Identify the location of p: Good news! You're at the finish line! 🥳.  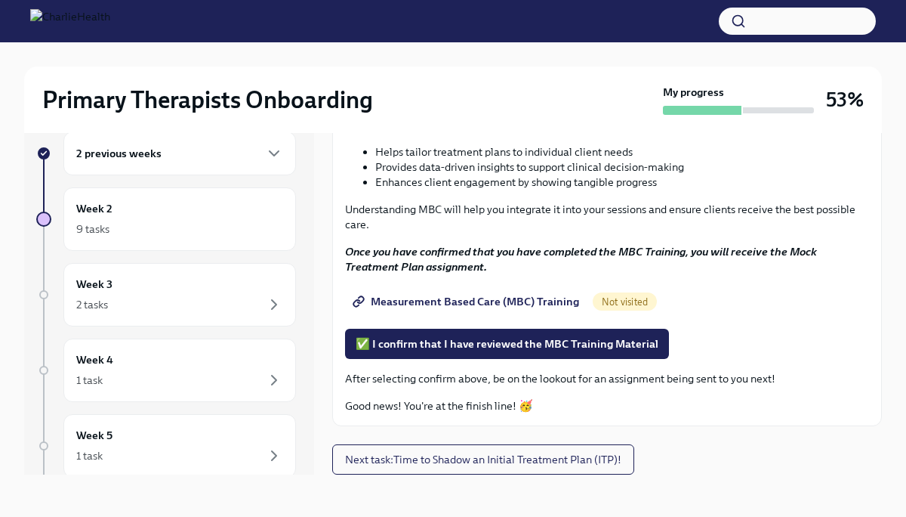
(607, 406).